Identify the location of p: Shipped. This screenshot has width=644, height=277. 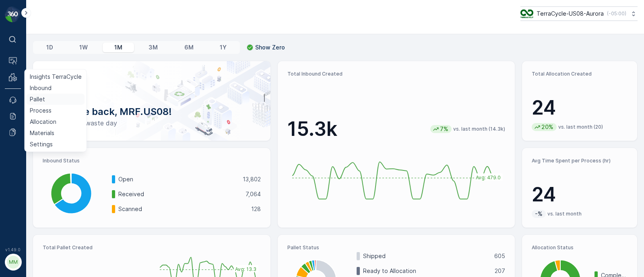
(426, 256).